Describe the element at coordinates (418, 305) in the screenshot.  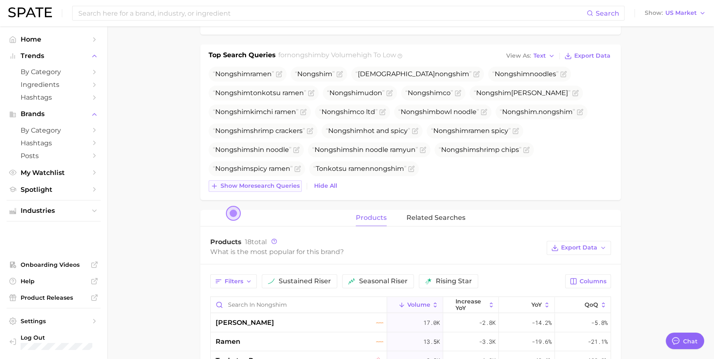
I see `span: Volume` at that location.